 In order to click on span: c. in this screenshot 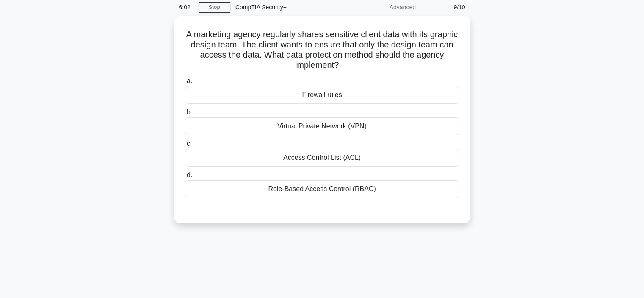, I will do `click(190, 143)`.